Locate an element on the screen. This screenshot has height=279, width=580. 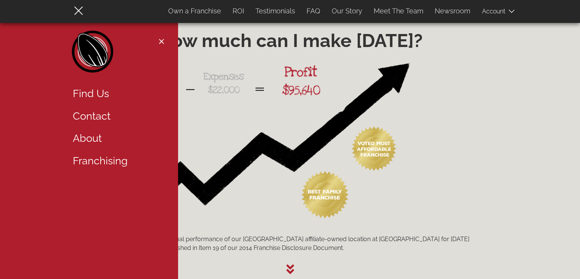
a: Home is located at coordinates (93, 53).